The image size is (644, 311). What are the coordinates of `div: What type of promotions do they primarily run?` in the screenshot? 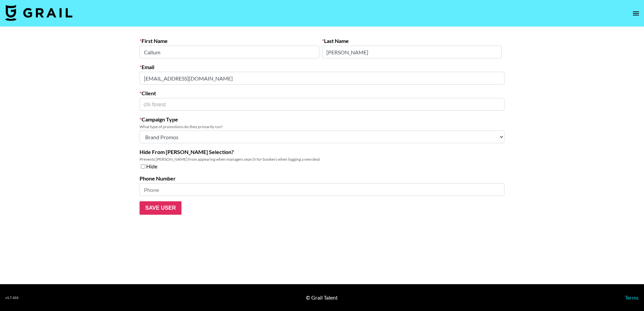 It's located at (322, 126).